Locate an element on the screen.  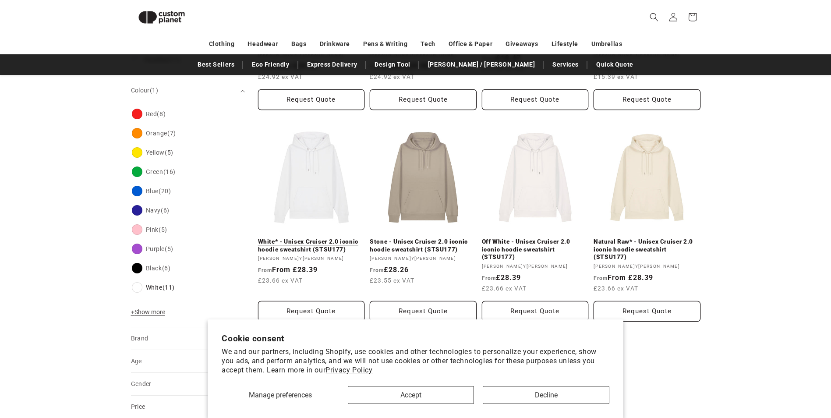
a: Bags is located at coordinates (299, 44).